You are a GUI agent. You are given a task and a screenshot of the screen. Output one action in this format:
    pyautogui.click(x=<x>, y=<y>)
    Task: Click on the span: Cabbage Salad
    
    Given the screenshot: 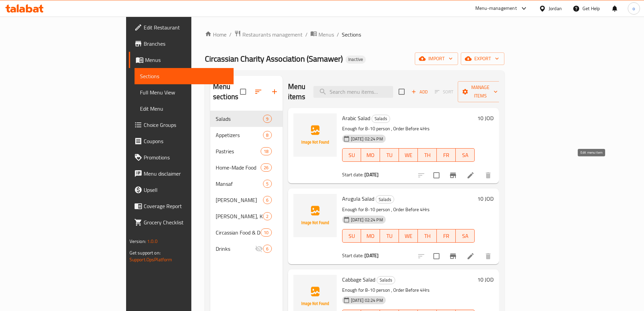 What is the action you would take?
    pyautogui.click(x=359, y=279)
    